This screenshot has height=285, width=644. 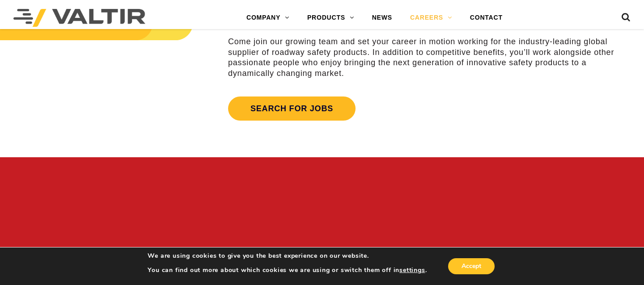 I want to click on button: settings, so click(x=412, y=270).